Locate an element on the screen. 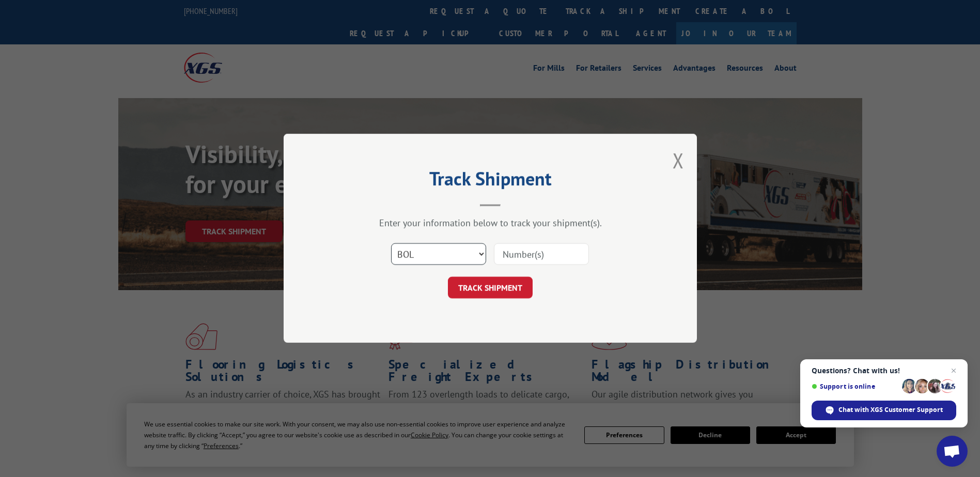 The image size is (980, 477). span: Questions? Chat with us! is located at coordinates (884, 371).